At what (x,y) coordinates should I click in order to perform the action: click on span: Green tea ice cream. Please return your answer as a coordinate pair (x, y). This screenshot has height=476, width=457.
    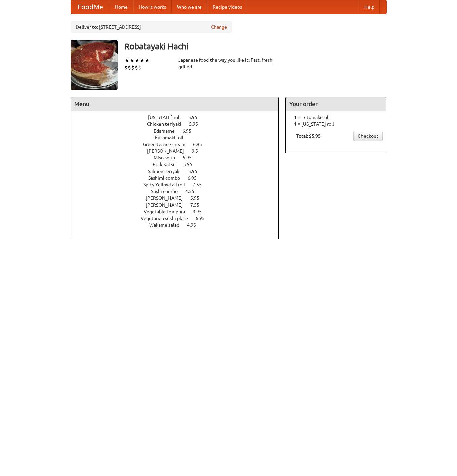
    Looking at the image, I should click on (167, 144).